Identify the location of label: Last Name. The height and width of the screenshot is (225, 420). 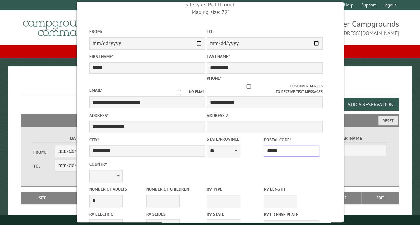
(265, 56).